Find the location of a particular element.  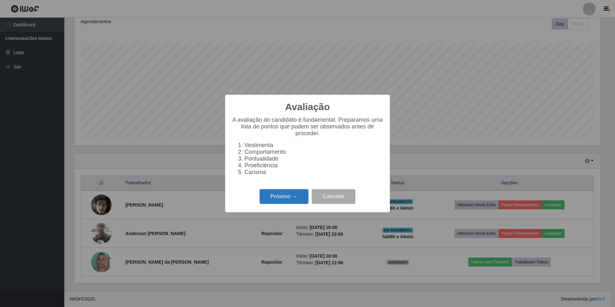

h2: Avaliação is located at coordinates (307, 107).